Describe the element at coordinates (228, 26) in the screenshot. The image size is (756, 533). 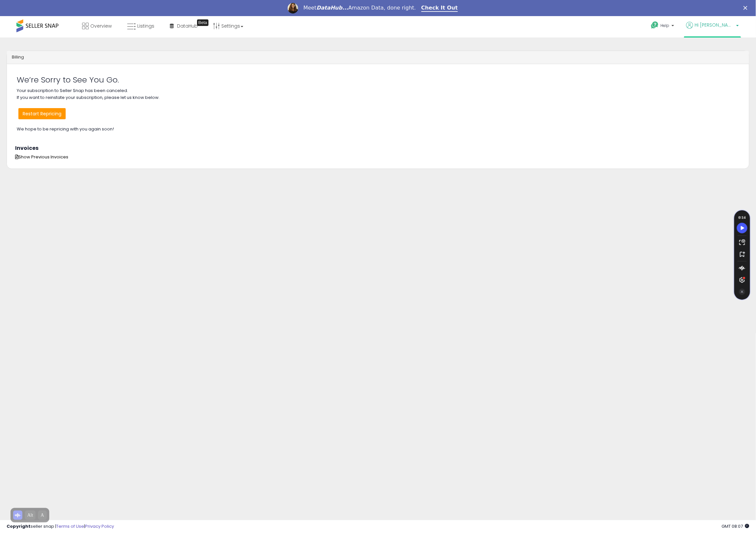
I see `a: Settings` at that location.